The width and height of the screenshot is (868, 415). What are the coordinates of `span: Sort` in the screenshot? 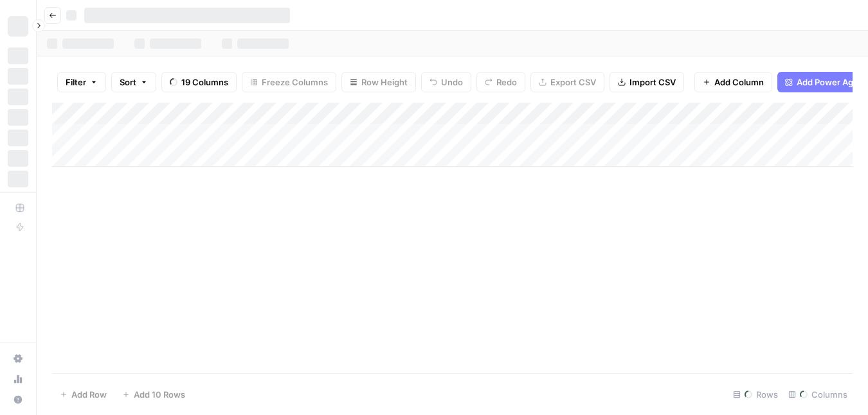 It's located at (128, 83).